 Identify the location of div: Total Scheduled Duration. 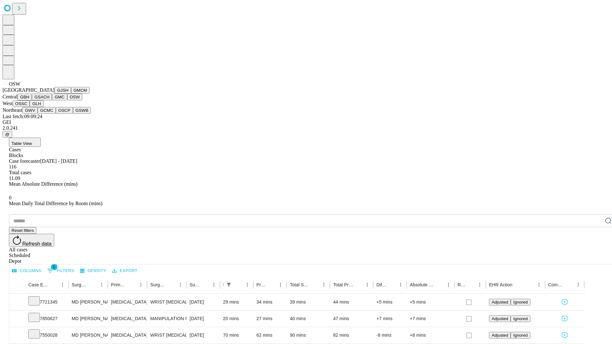
(300, 285).